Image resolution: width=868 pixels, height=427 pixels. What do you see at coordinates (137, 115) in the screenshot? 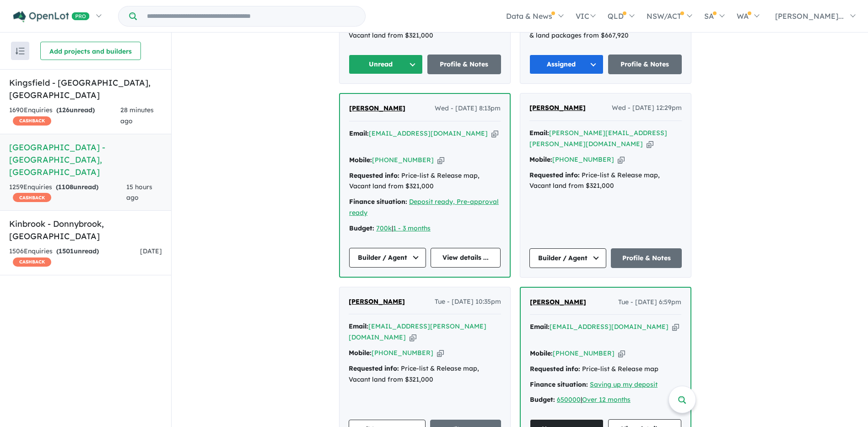
I see `span: 28 minutes ago` at bounding box center [137, 115].